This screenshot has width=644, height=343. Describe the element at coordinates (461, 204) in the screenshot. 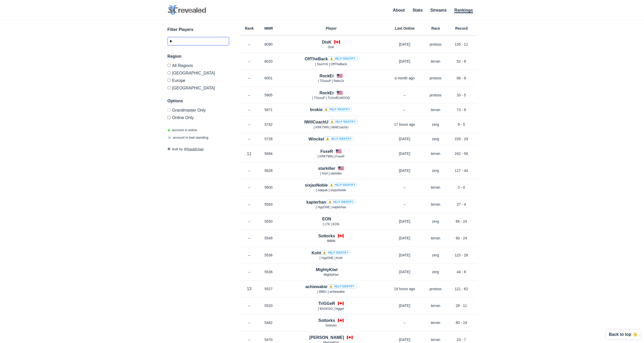

I see `p: 27 - 4` at that location.